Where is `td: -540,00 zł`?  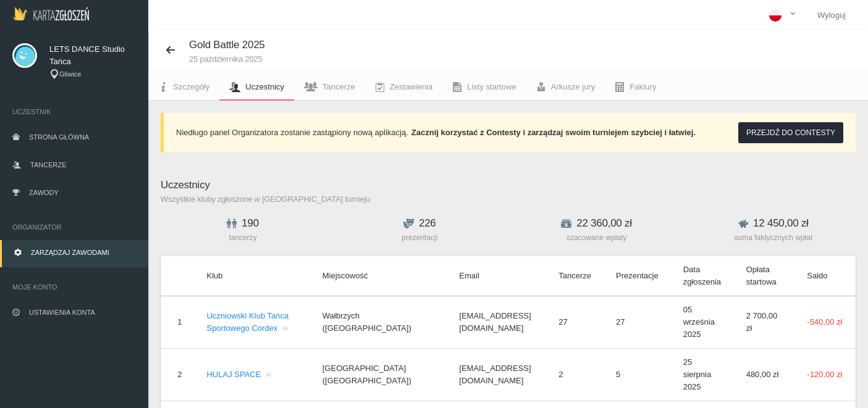 td: -540,00 zł is located at coordinates (824, 322).